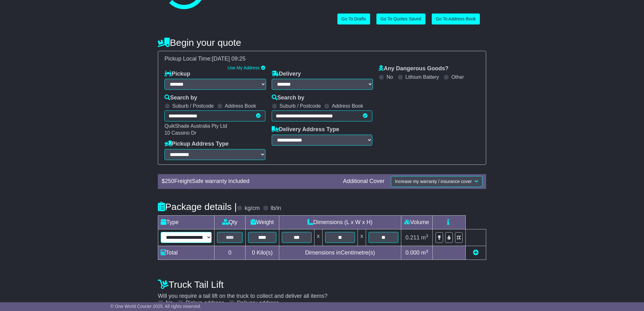 This screenshot has height=311, width=644. I want to click on div: $ FreightSafe warranty included, so click(249, 182).